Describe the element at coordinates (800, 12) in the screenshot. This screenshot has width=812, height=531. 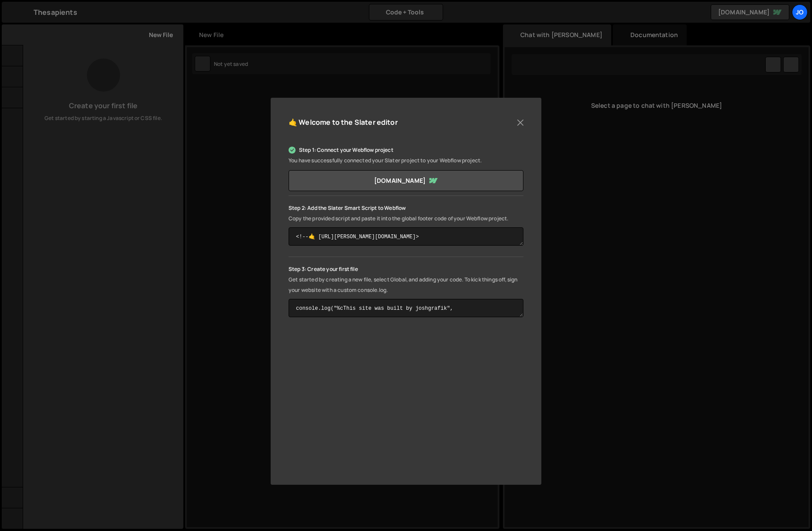
I see `a: jo` at that location.